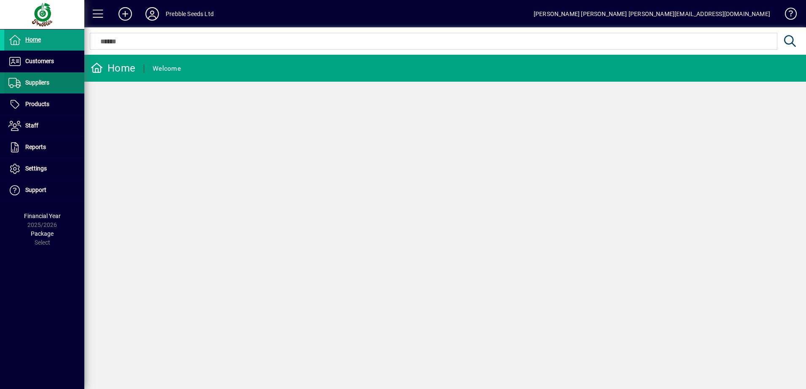  What do you see at coordinates (40, 61) in the screenshot?
I see `span: Customers` at bounding box center [40, 61].